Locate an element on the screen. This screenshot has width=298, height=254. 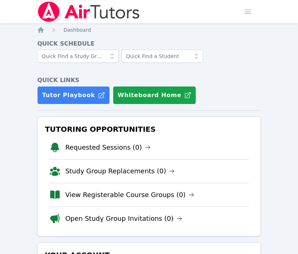
button: Whiteboard Home is located at coordinates (154, 95).